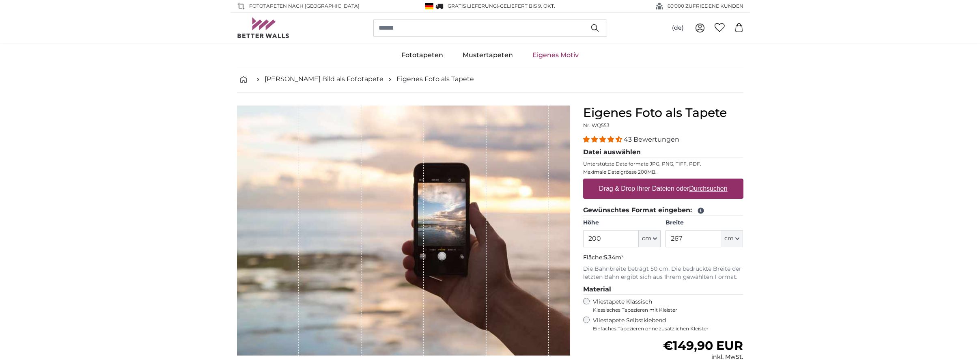  I want to click on img: Deutschland, so click(429, 6).